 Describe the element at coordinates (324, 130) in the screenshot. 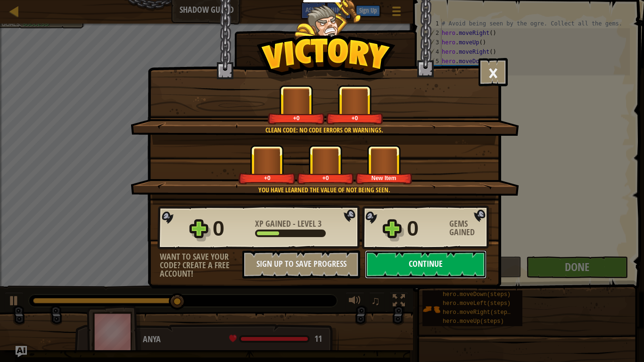

I see `div: Clean code: no code errors or warnings.` at that location.